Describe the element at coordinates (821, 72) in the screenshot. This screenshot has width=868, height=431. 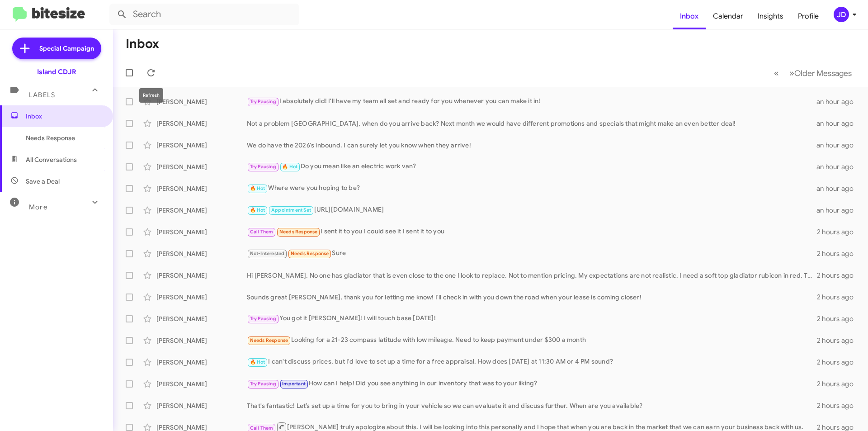
I see `button: Next` at that location.